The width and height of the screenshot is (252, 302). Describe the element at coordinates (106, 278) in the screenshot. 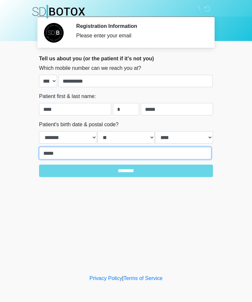

I see `a: Privacy Policy` at that location.